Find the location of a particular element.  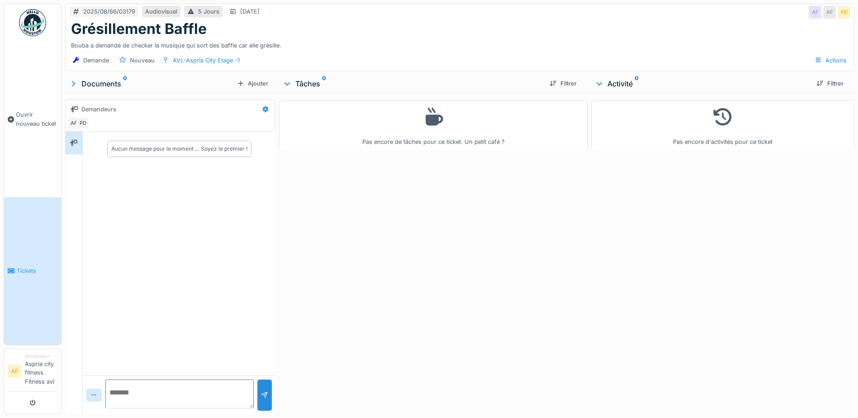

div: Demandeurs is located at coordinates (99, 109).